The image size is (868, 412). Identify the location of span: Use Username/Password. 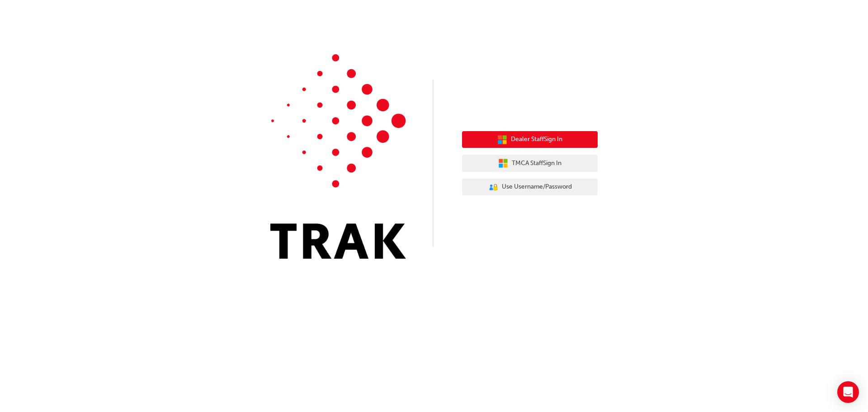
(537, 187).